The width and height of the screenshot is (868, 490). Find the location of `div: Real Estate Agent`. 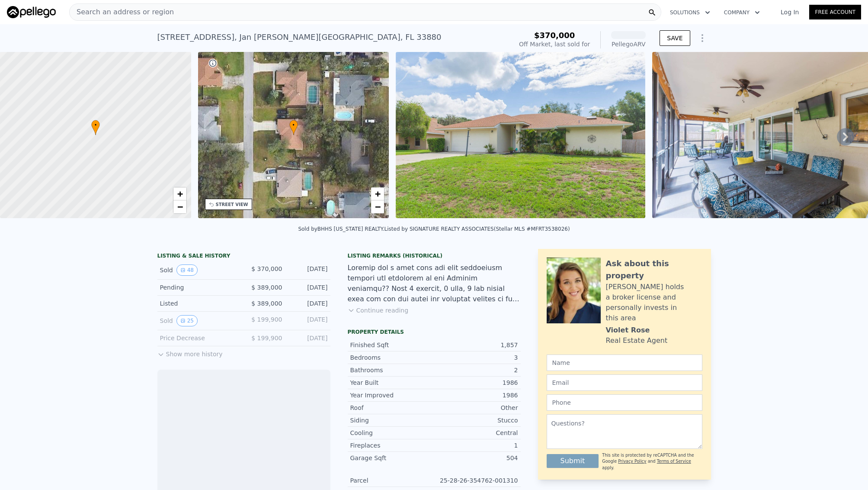

div: Real Estate Agent is located at coordinates (637, 340).